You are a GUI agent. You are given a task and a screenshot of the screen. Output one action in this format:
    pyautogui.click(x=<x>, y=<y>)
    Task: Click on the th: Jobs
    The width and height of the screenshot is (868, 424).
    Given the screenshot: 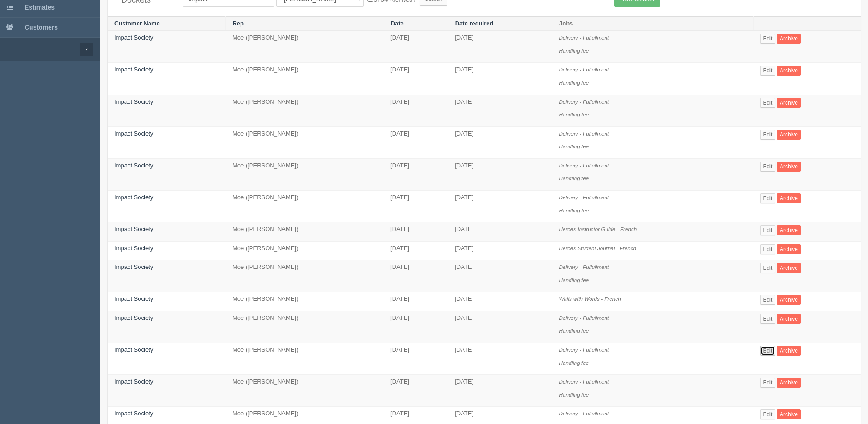 What is the action you would take?
    pyautogui.click(x=653, y=24)
    